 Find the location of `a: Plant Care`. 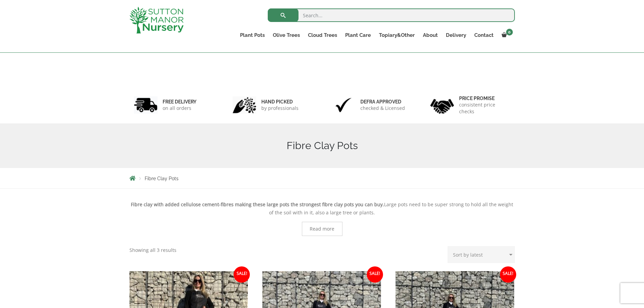

a: Plant Care is located at coordinates (358, 35).